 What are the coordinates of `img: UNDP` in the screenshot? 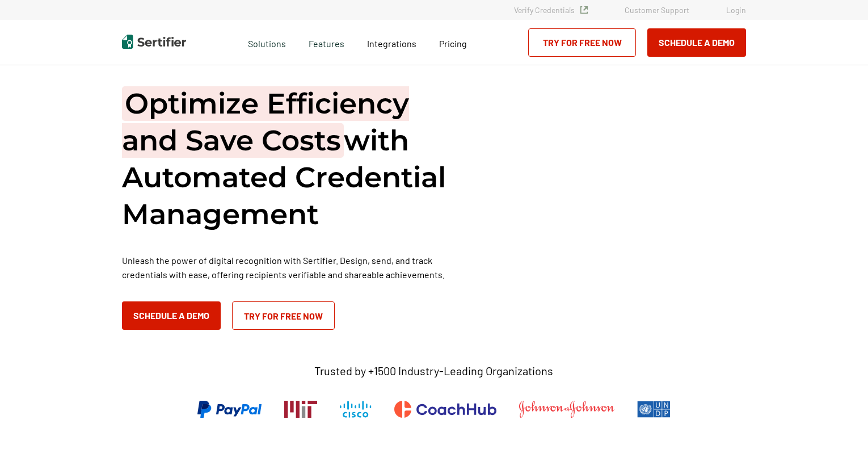 It's located at (653, 409).